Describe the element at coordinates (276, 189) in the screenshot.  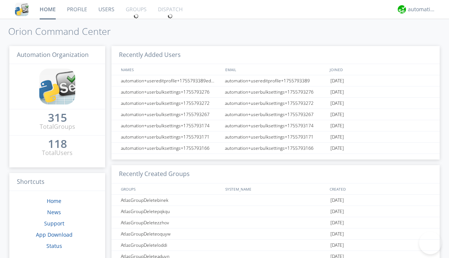
I see `div: SYSTEM_NAME` at that location.